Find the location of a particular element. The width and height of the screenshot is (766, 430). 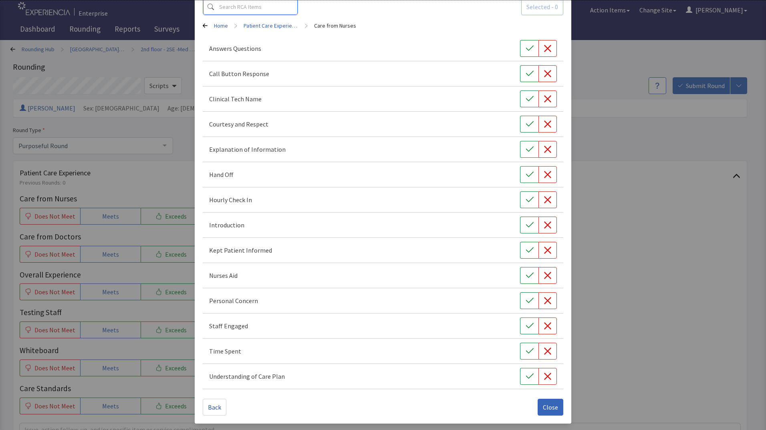

p: Staff Engaged is located at coordinates (228, 326).